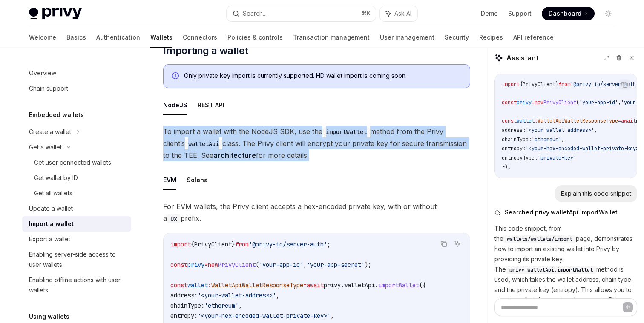 Image resolution: width=644 pixels, height=323 pixels. Describe the element at coordinates (316, 212) in the screenshot. I see `span: For EVM wallets, the Privy client accepts a hex-encoded private key, with or without a prefix.` at that location.